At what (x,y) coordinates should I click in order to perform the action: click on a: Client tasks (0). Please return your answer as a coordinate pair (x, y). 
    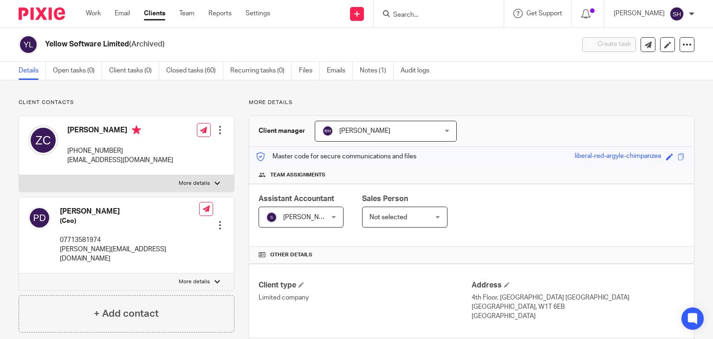
    Looking at the image, I should click on (134, 71).